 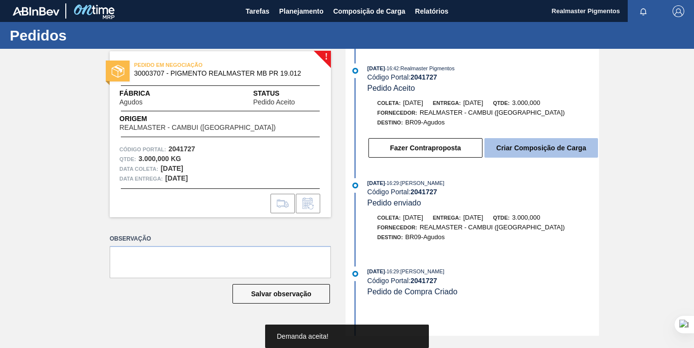 I want to click on img: Logout, so click(x=678, y=11).